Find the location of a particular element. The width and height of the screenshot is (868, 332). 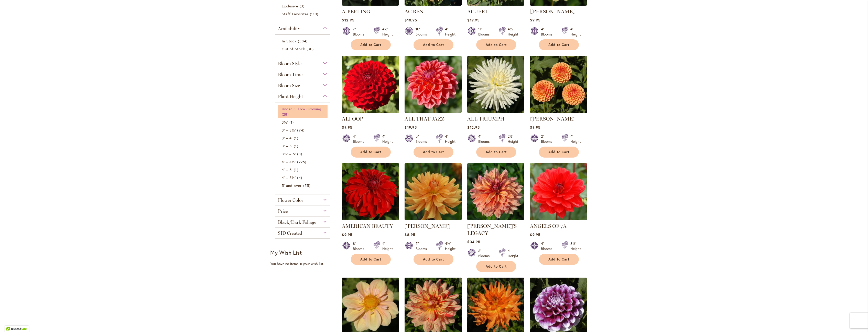

span: 225 is located at coordinates (302, 161).